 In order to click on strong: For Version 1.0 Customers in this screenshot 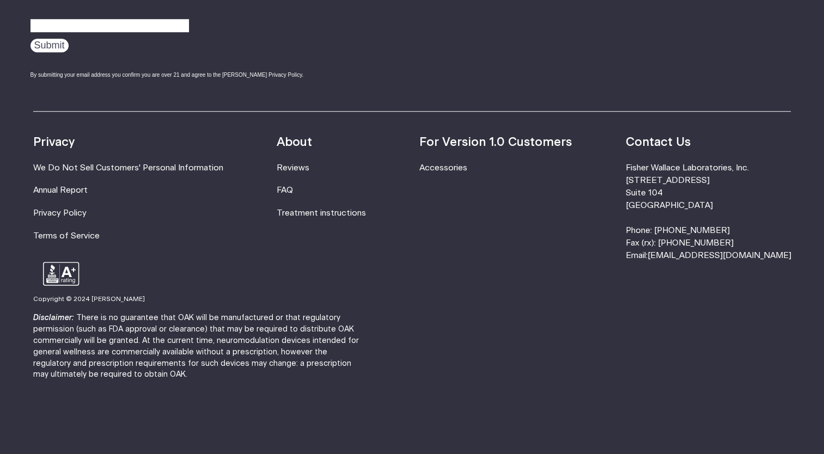, I will do `click(496, 142)`.